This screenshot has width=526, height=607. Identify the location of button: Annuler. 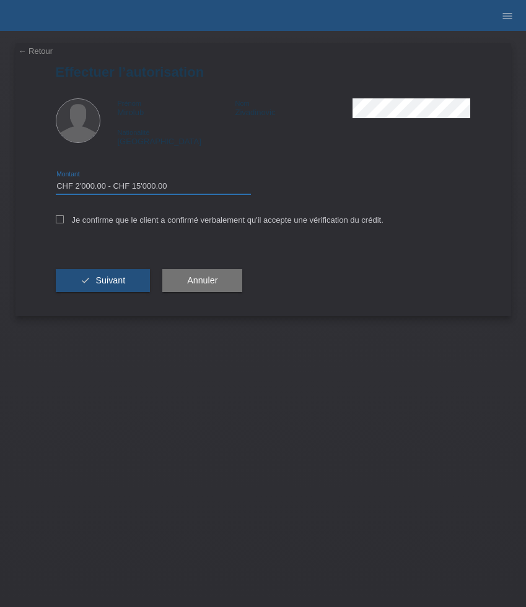
(202, 281).